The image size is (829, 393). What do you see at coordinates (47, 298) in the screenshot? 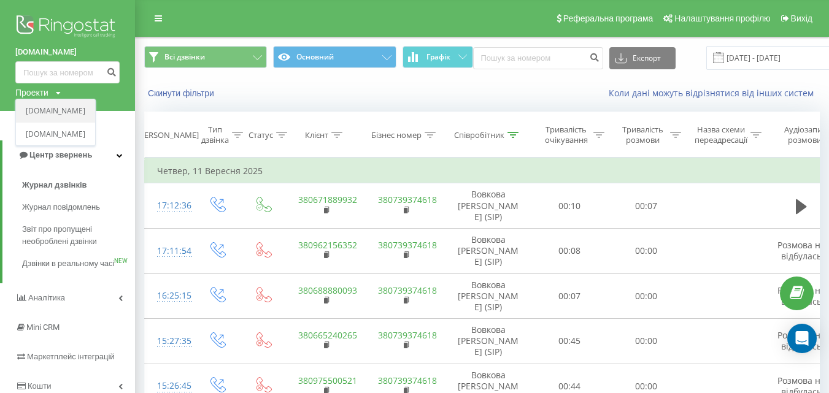
I see `span: Аналiтика` at bounding box center [47, 298].